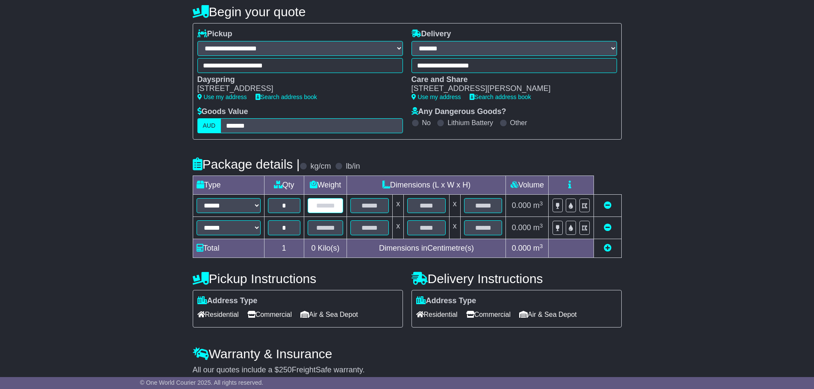 This screenshot has width=814, height=389. I want to click on td: Weight, so click(325, 185).